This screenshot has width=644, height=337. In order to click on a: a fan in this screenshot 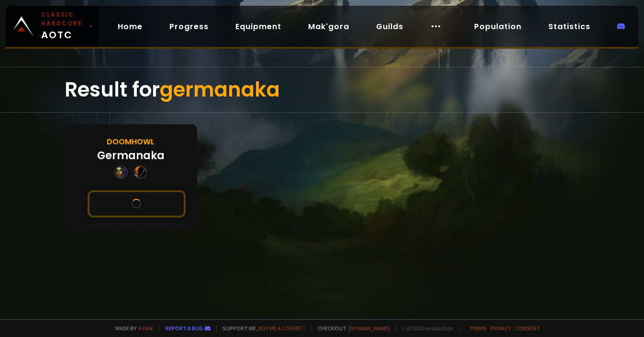, I will do `click(145, 328)`.